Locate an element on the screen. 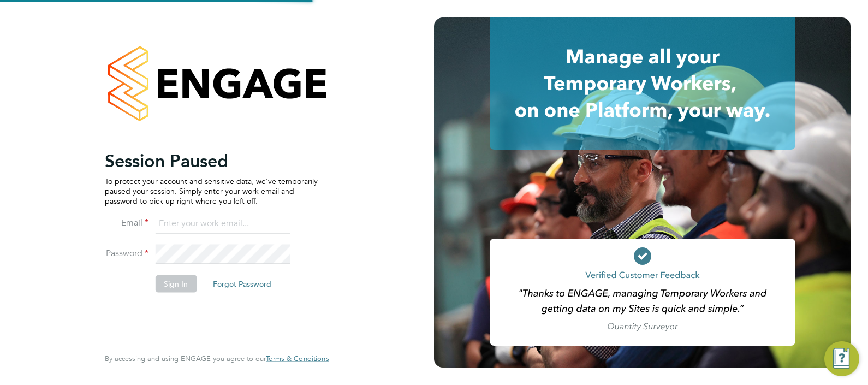 Image resolution: width=868 pixels, height=385 pixels. button: Forgot Password is located at coordinates (242, 283).